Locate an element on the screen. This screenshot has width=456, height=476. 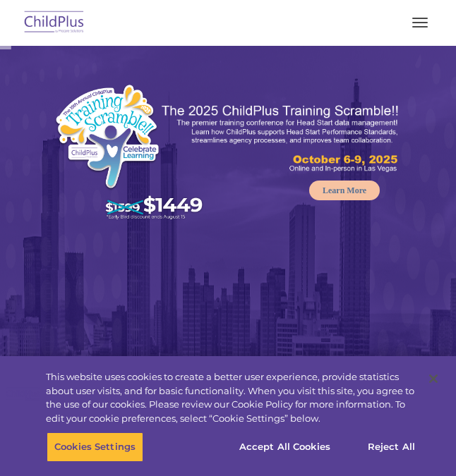
div: This website uses cookies to create a better user experience, provide statistics about user visit... is located at coordinates (234, 398).